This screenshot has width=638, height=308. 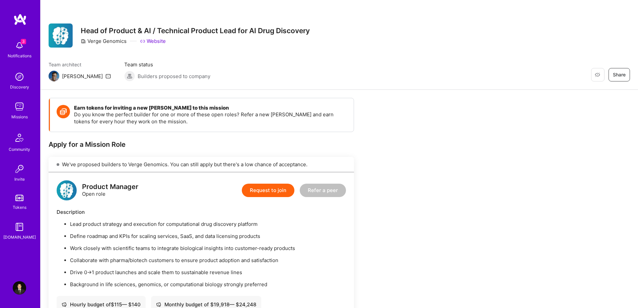 What do you see at coordinates (130, 76) in the screenshot?
I see `img: Builders proposed to company` at bounding box center [130, 76].